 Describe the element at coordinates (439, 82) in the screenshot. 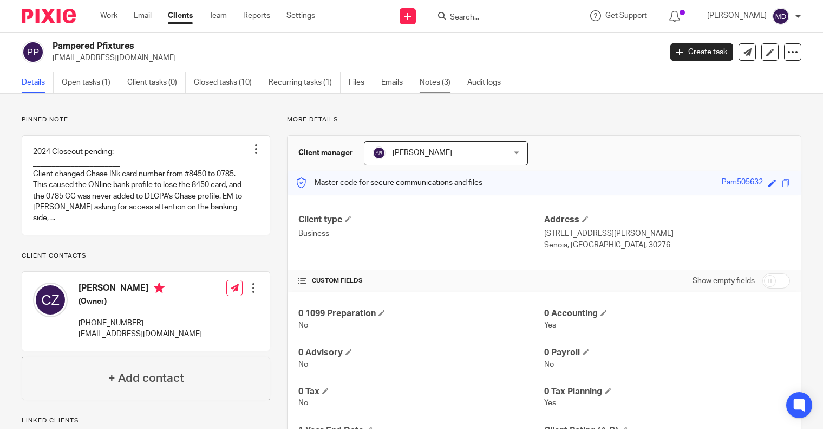

I see `a: Notes (3)` at that location.